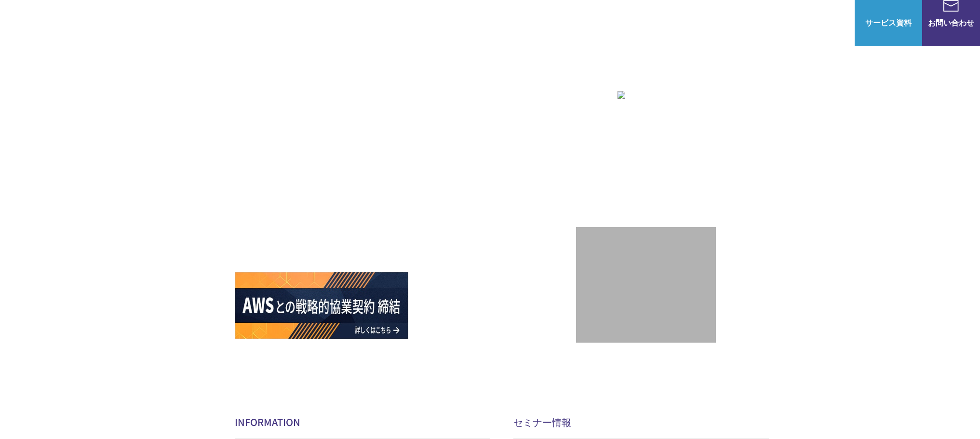 This screenshot has width=980, height=439. What do you see at coordinates (661, 164) in the screenshot?
I see `p: 最上位プレミアティア サービスパートナー` at bounding box center [661, 164].